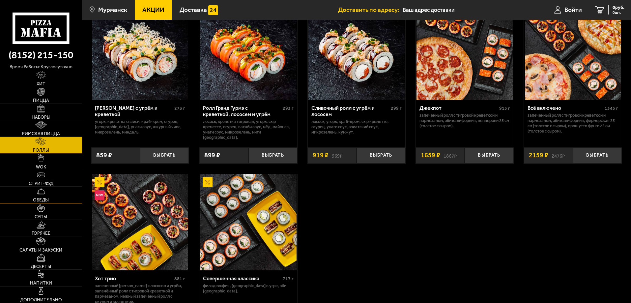  What do you see at coordinates (350, 111) in the screenshot?
I see `div: Сливочный ролл с угрём и лососем` at bounding box center [350, 111].